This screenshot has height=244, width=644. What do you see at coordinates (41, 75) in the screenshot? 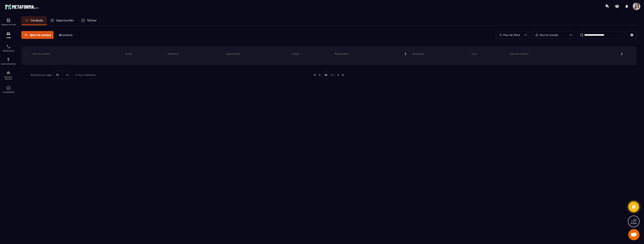
I see `p: Éléments par page` at bounding box center [41, 75].